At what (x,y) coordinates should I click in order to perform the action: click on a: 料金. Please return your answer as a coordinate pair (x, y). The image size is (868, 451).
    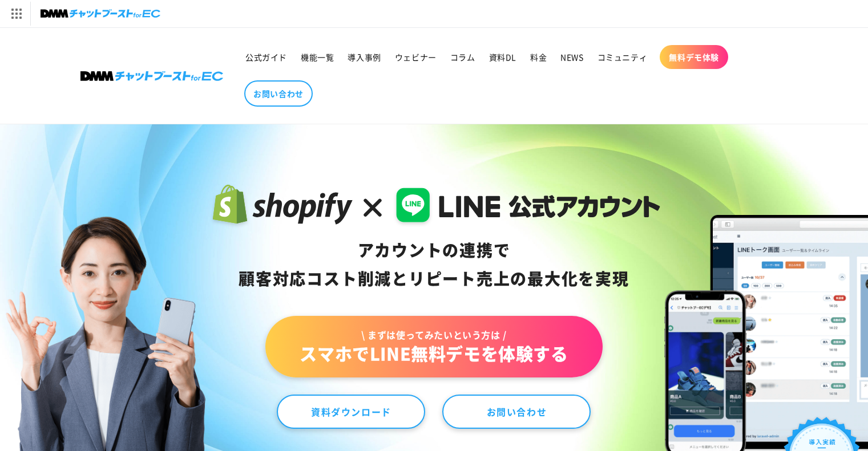
    Looking at the image, I should click on (538, 57).